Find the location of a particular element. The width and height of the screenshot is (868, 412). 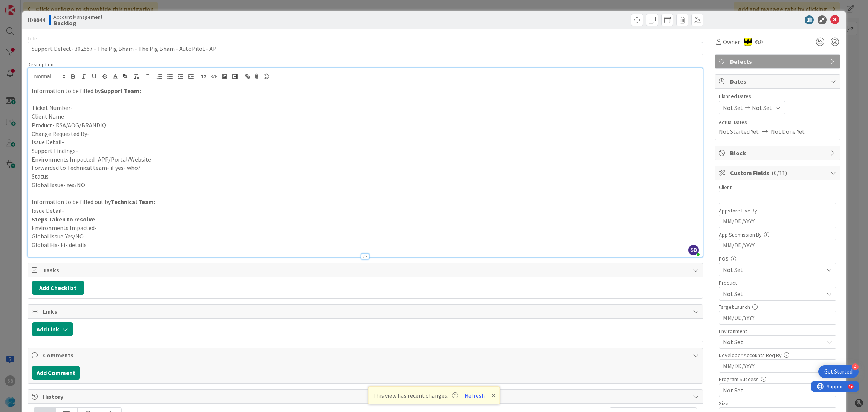

p: Environments Impacted- is located at coordinates (366, 228).